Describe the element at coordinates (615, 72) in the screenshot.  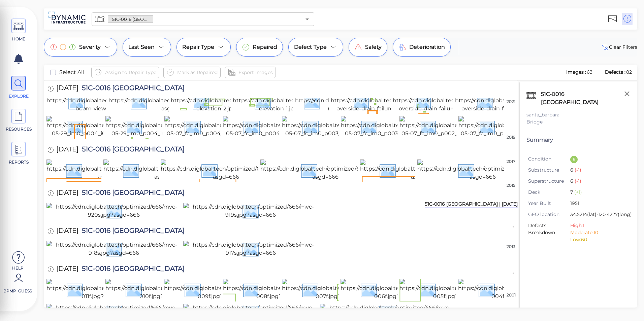
I see `span: Defects :` at that location.